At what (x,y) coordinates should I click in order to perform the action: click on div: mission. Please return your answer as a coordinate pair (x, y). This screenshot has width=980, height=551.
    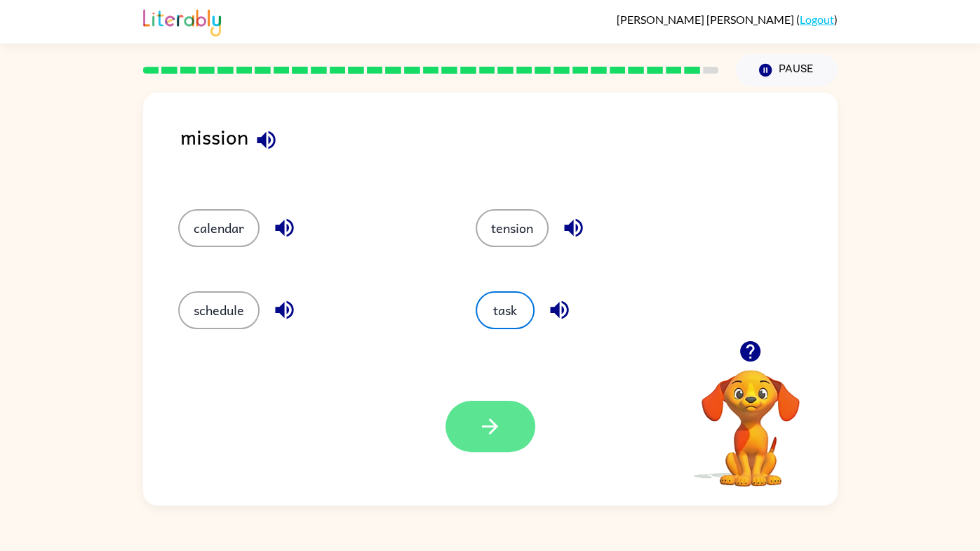
    Looking at the image, I should click on (509, 151).